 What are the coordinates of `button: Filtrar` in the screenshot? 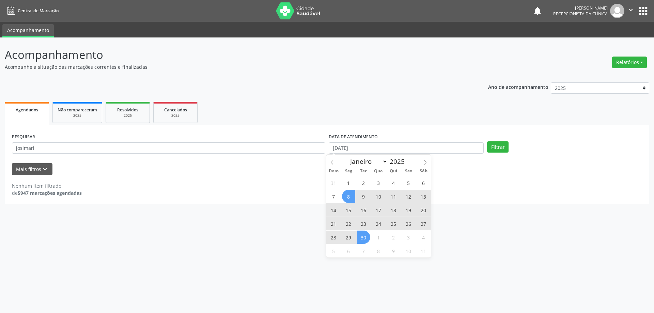 It's located at (497, 147).